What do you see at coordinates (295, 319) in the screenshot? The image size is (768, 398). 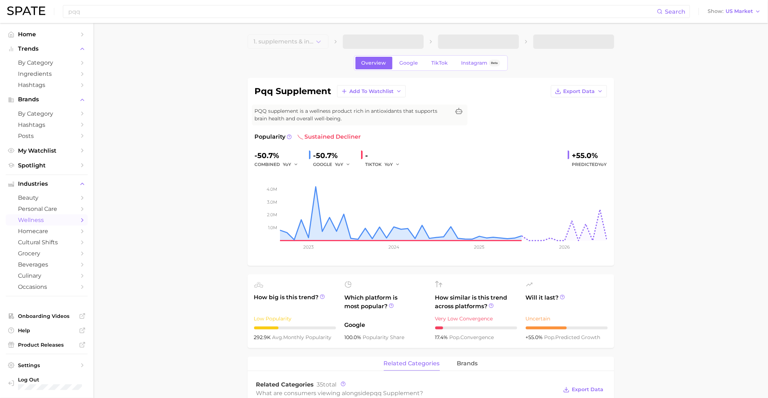 I see `div: Low Popularity` at bounding box center [295, 319].